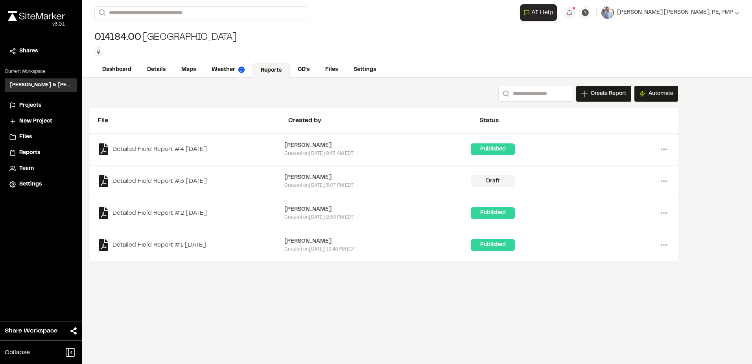 The image size is (752, 364). What do you see at coordinates (36, 16) in the screenshot?
I see `img: rebrand.png` at bounding box center [36, 16].